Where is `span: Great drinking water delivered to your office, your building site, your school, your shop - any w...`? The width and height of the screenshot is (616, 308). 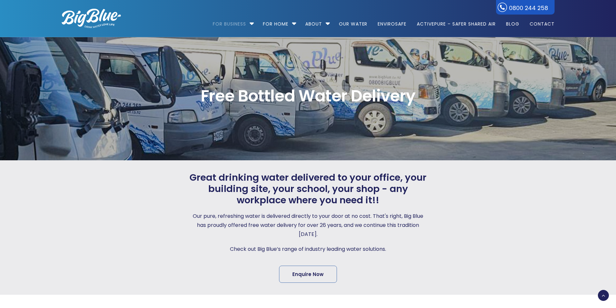
span: Great drinking water delivered to your office, your building site, your school, your shop - any w... is located at coordinates (308, 189).